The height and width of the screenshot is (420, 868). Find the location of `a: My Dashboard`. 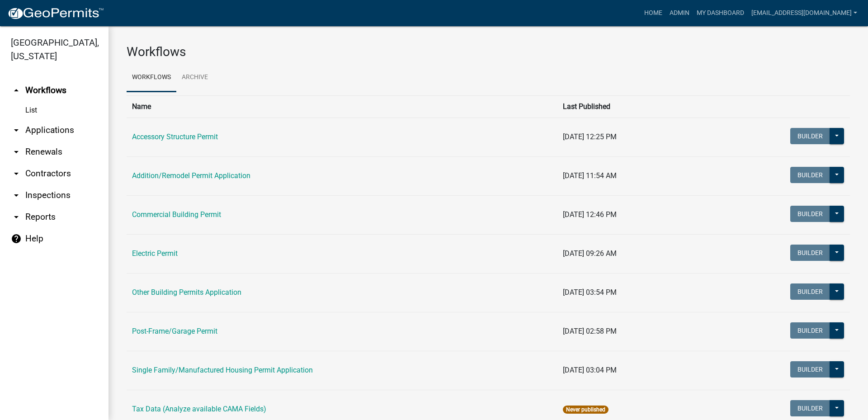

a: My Dashboard is located at coordinates (720, 13).